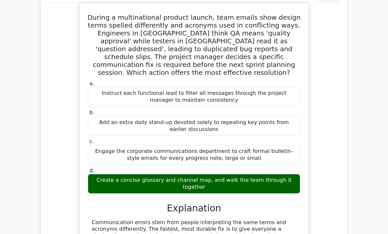 This screenshot has height=234, width=388. What do you see at coordinates (194, 208) in the screenshot?
I see `h3: Explanation` at bounding box center [194, 208].